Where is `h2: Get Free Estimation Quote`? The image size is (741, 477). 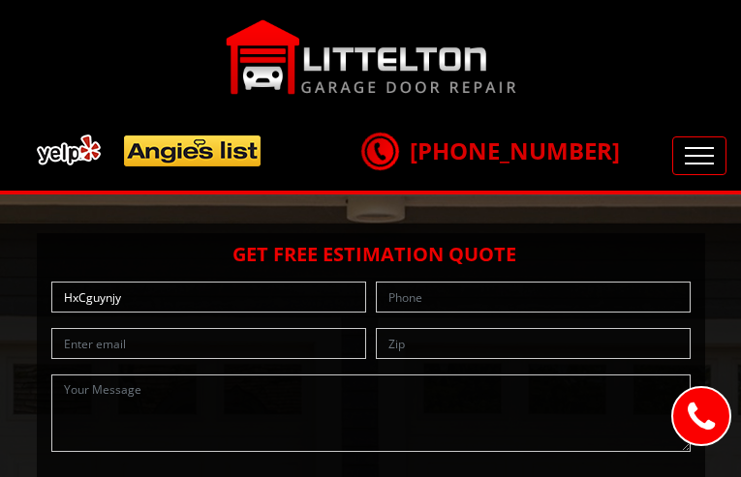 h2: Get Free Estimation Quote is located at coordinates (371, 255).